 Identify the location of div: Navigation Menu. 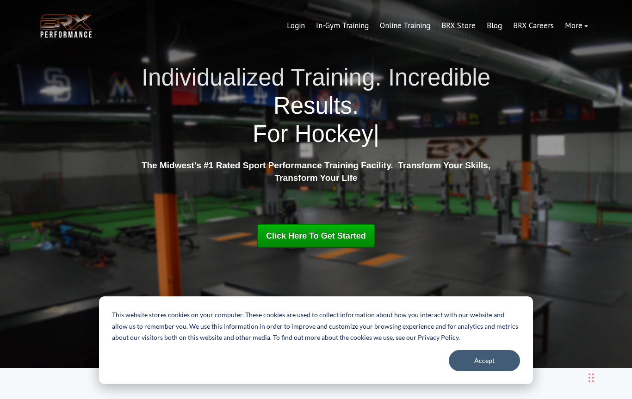
(437, 26).